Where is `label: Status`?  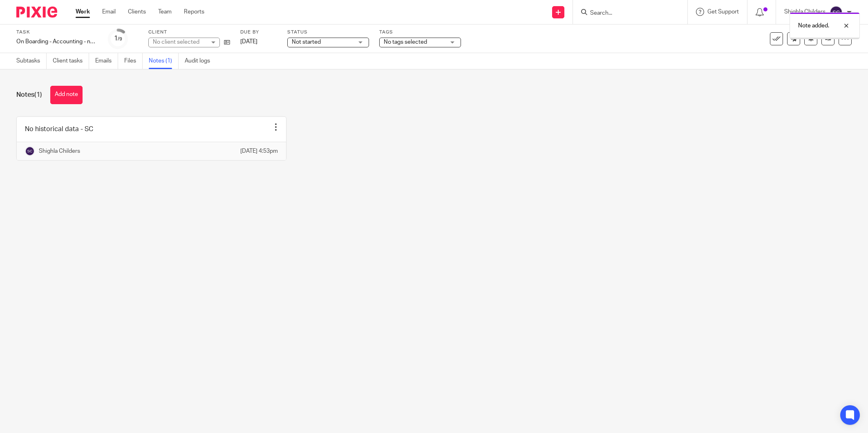
label: Status is located at coordinates (328, 32).